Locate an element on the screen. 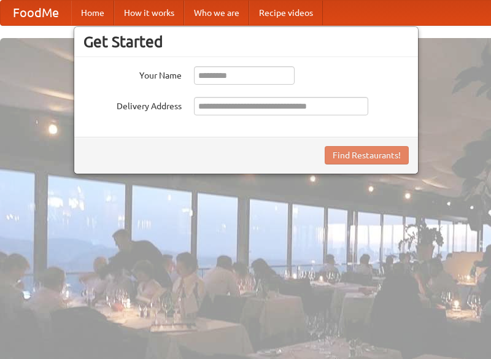 This screenshot has width=491, height=359. label: Delivery Address is located at coordinates (133, 104).